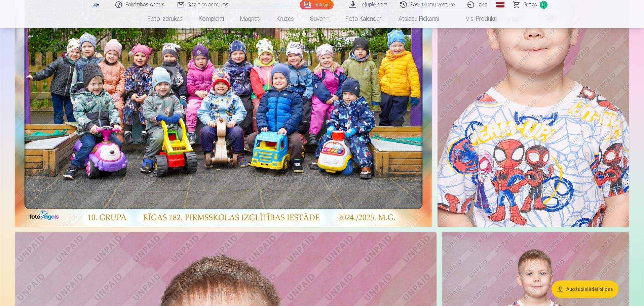 The image size is (644, 306). I want to click on a: Visi produkti, so click(476, 19).